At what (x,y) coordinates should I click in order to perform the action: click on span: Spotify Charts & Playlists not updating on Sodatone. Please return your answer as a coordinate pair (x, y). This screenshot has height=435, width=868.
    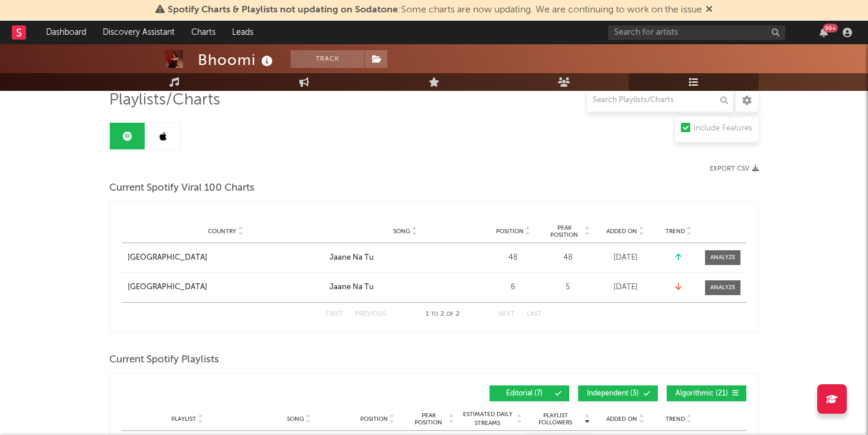
    Looking at the image, I should click on (283, 10).